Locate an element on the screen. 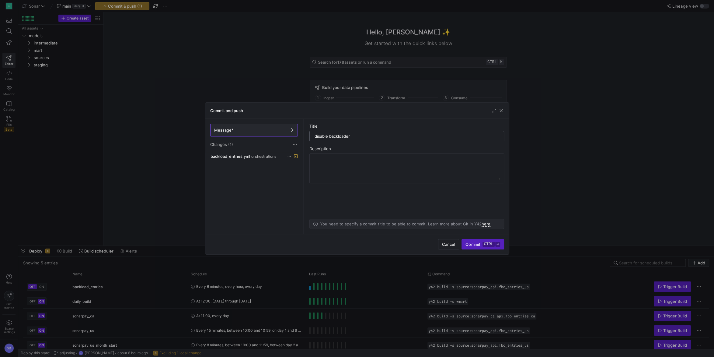 Image resolution: width=714 pixels, height=357 pixels. button: Message* is located at coordinates (254, 130).